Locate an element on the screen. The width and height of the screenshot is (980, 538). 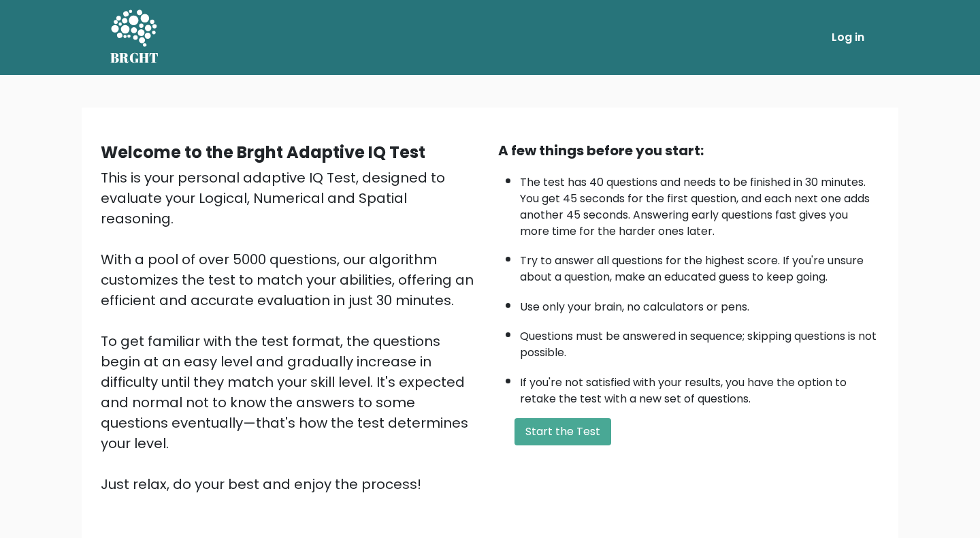
a: Log in is located at coordinates (848, 38).